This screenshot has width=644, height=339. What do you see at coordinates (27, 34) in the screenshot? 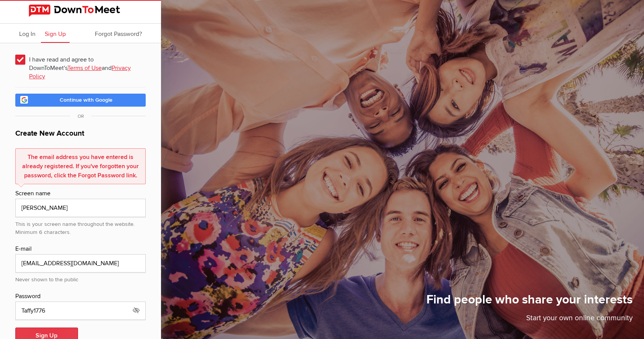
I see `span: Log In` at bounding box center [27, 34].